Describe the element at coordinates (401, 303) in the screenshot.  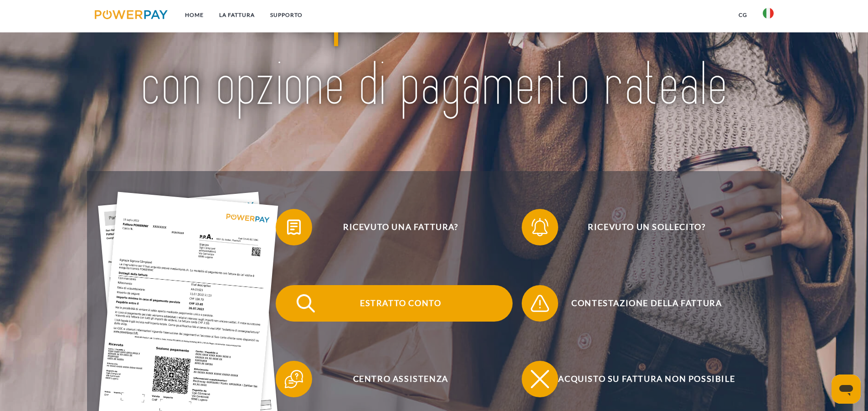
I see `span: Estratto conto` at that location.